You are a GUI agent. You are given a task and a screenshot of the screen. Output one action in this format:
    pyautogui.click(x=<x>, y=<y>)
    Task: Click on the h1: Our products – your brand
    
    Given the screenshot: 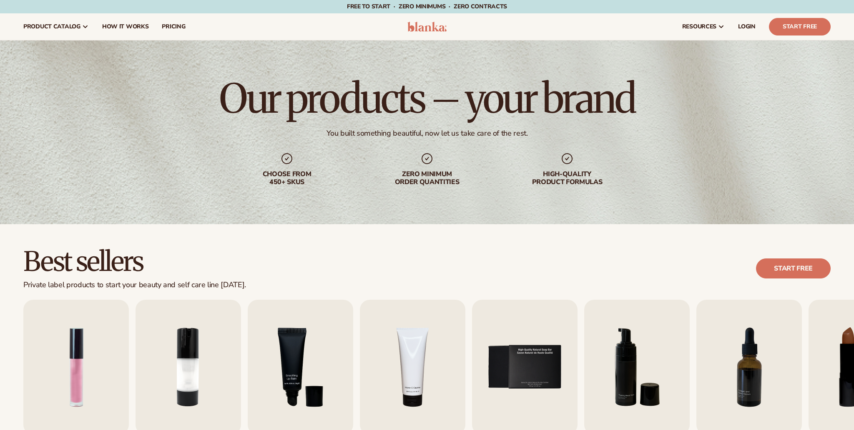 What is the action you would take?
    pyautogui.click(x=427, y=98)
    